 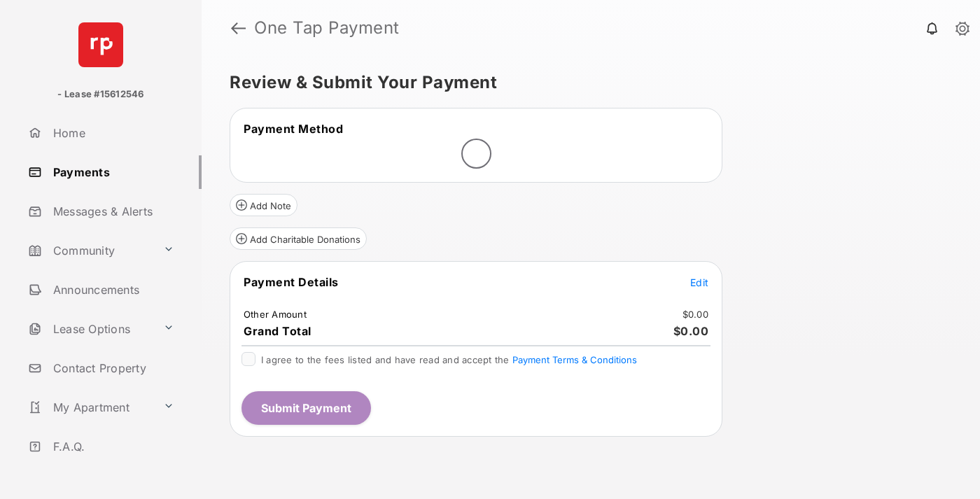 What do you see at coordinates (327, 28) in the screenshot?
I see `strong: One Tap Payment` at bounding box center [327, 28].